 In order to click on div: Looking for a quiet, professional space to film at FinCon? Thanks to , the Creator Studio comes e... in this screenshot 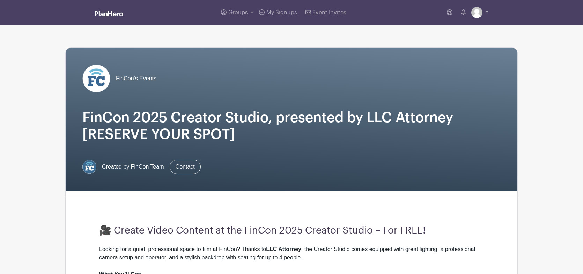, I will do `click(292, 258)`.